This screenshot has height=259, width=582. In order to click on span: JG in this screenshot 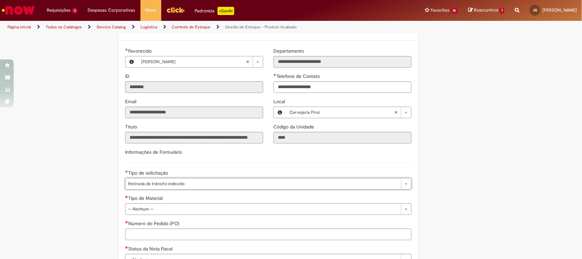, I will do `click(535, 10)`.